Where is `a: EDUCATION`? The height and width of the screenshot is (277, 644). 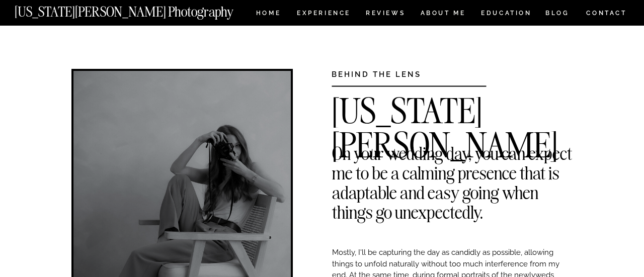
a: EDUCATION is located at coordinates (506, 14).